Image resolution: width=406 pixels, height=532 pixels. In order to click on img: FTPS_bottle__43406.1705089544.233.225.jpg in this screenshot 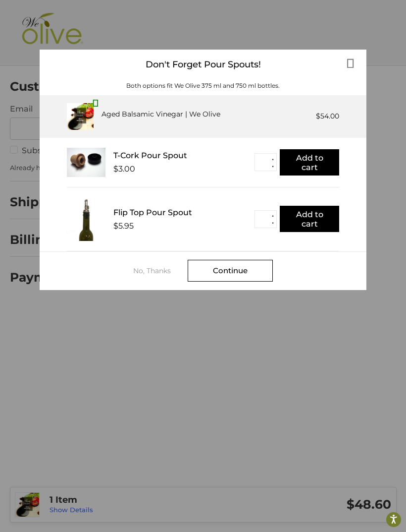, I will do `click(86, 219)`.